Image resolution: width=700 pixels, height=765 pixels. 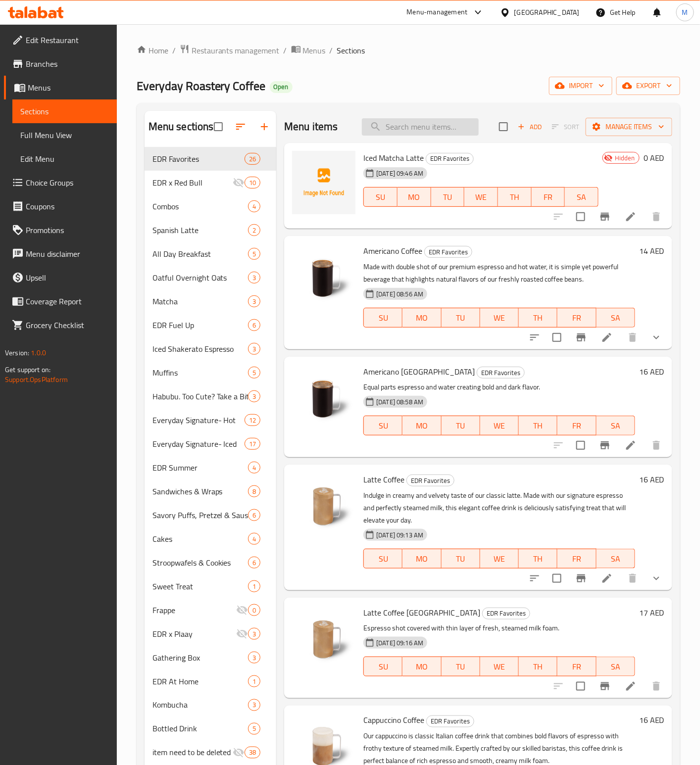 What do you see at coordinates (200, 373) in the screenshot?
I see `span: Muffins` at bounding box center [200, 373].